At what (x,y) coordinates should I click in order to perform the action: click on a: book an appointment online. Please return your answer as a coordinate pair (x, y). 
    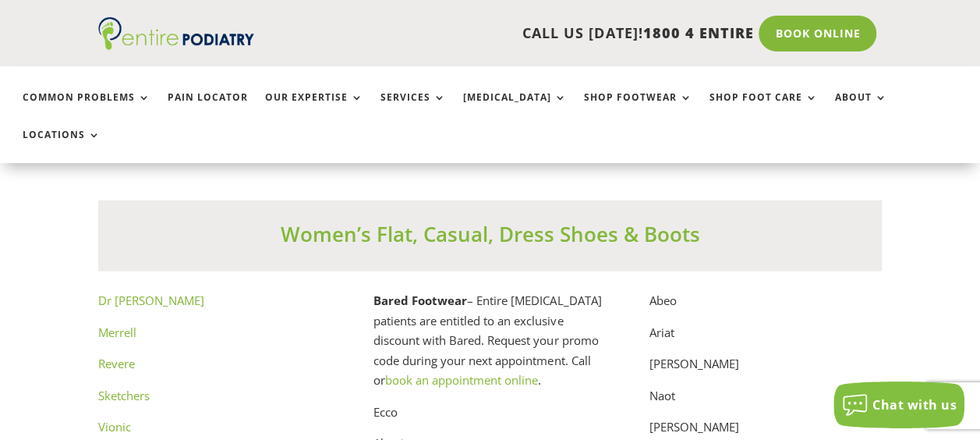
    Looking at the image, I should click on (462, 380).